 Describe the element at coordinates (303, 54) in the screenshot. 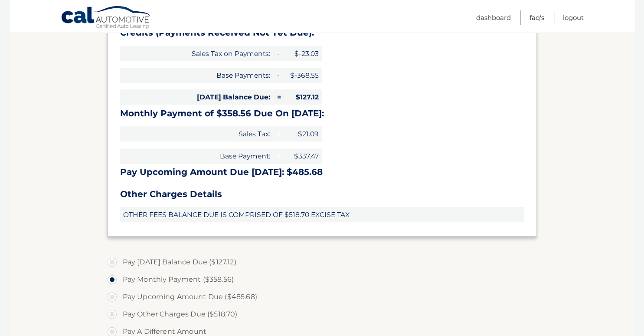

I see `span: $-23.03` at that location.